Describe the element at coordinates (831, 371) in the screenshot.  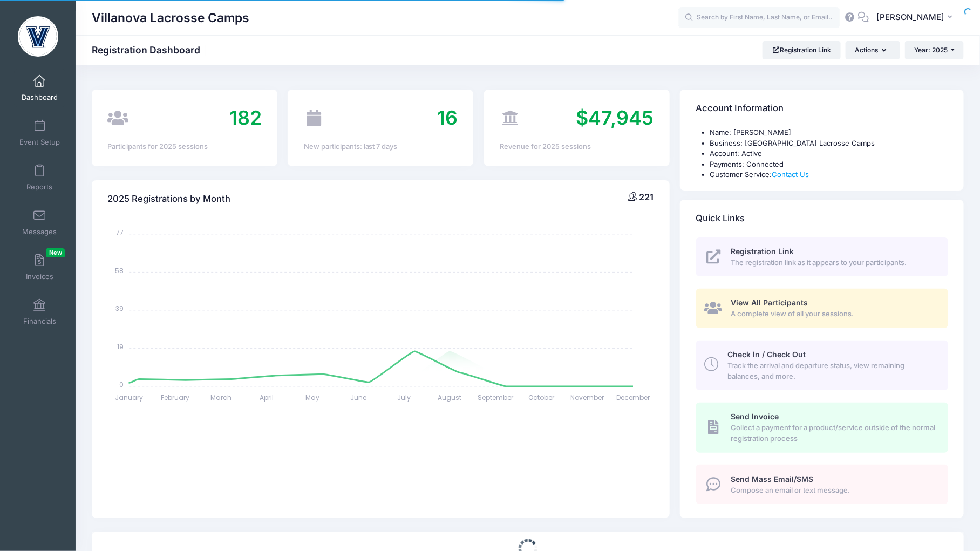
I see `span: Track the arrival and departure status, view remaining balances, and more.` at that location.